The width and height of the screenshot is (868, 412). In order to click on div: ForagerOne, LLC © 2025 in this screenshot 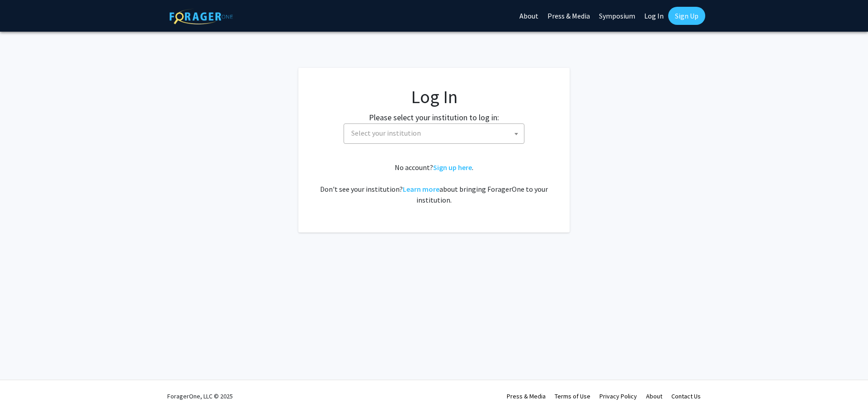, I will do `click(200, 396)`.